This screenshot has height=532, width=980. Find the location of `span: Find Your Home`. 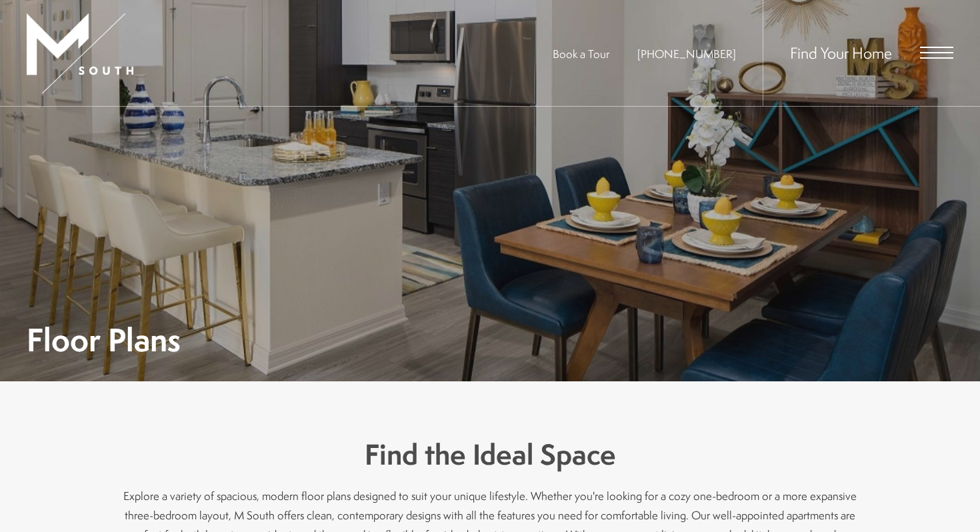

span: Find Your Home is located at coordinates (841, 53).